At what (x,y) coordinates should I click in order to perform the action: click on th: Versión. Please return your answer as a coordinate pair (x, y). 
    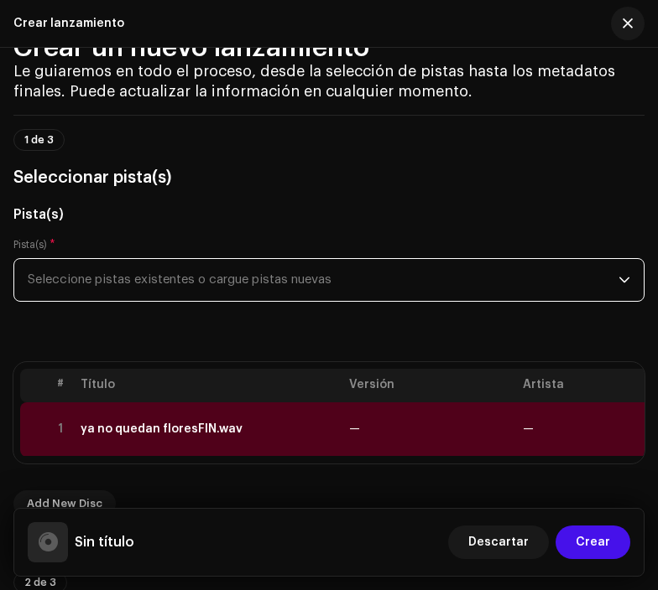
    Looking at the image, I should click on (429, 386).